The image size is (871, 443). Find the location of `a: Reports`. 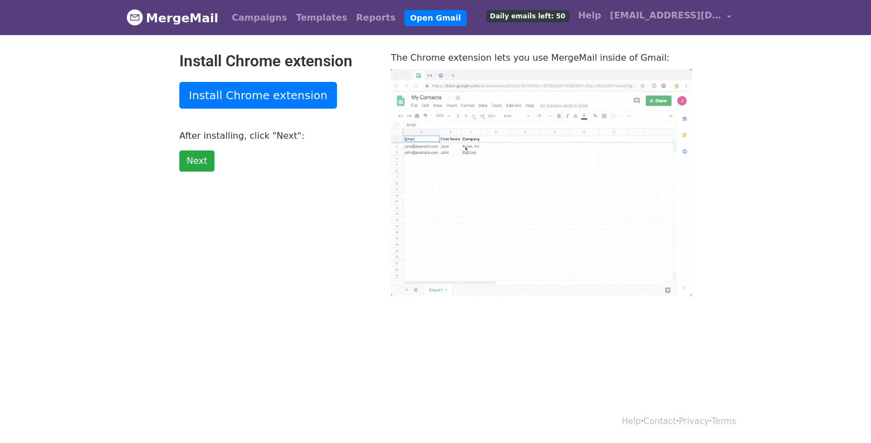

a: Reports is located at coordinates (376, 18).